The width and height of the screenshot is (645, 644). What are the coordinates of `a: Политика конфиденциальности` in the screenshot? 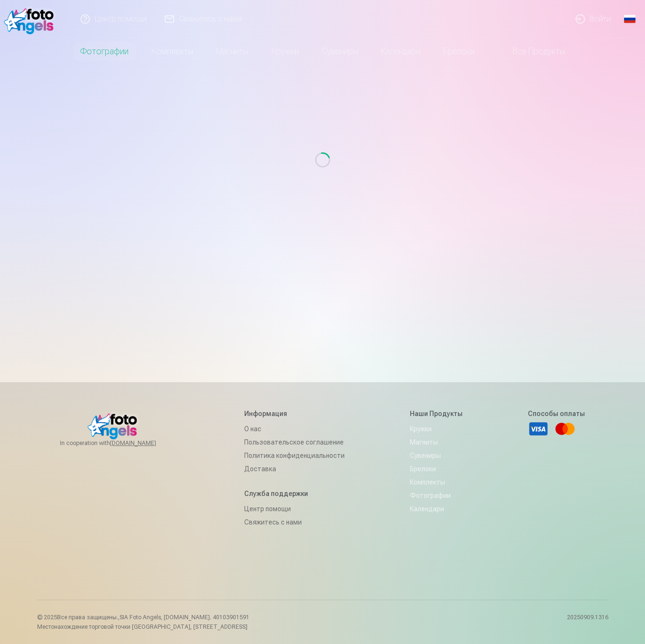 It's located at (294, 456).